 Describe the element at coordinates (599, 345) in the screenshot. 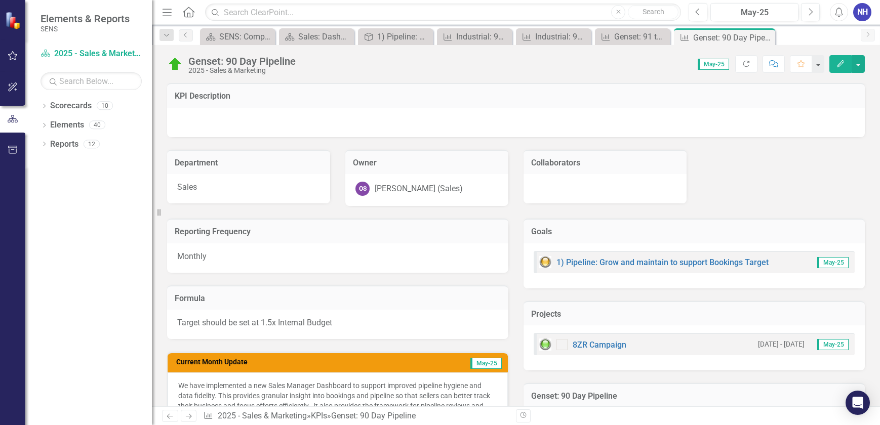

I see `a: 8ZR Campaign` at that location.